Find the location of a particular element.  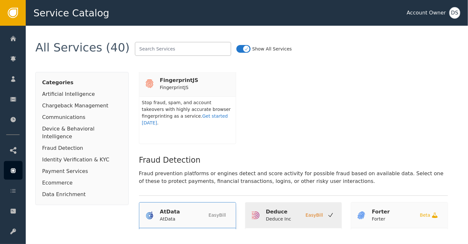

div: Deduce Inc is located at coordinates (279, 219).